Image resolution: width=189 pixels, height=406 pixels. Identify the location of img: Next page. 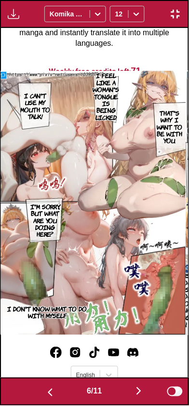
(139, 391).